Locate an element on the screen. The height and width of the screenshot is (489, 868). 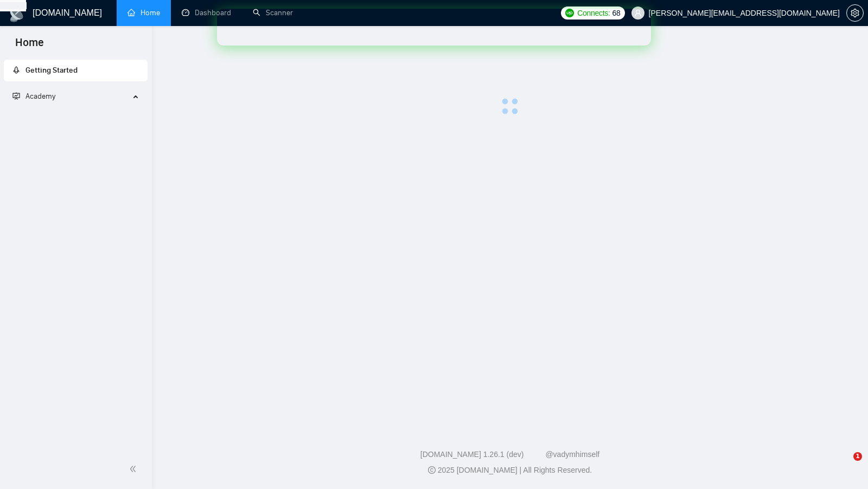
a: searchScanner is located at coordinates (273, 13).